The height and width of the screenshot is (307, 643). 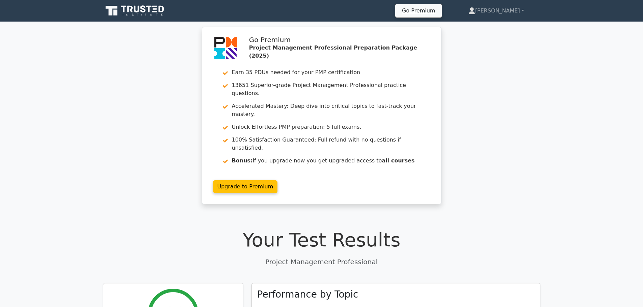 I want to click on h3: Performance by Topic, so click(x=308, y=295).